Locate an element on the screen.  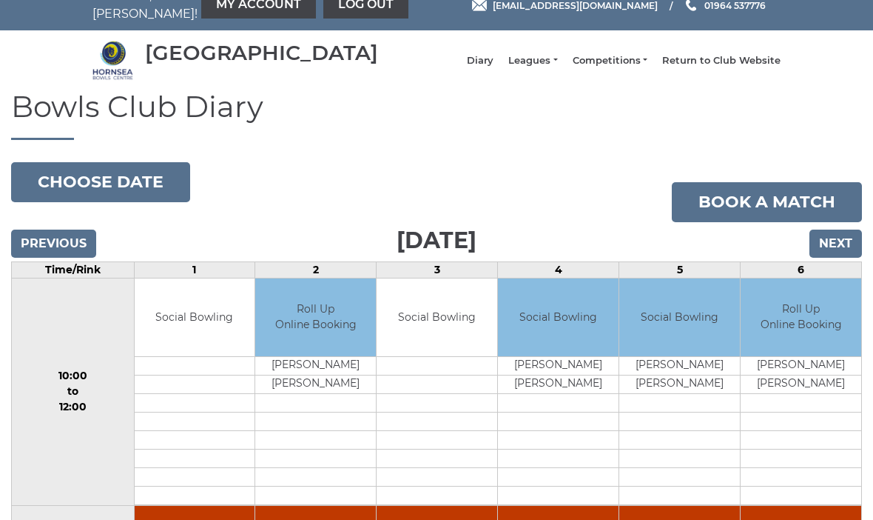
a: Diary is located at coordinates (480, 61).